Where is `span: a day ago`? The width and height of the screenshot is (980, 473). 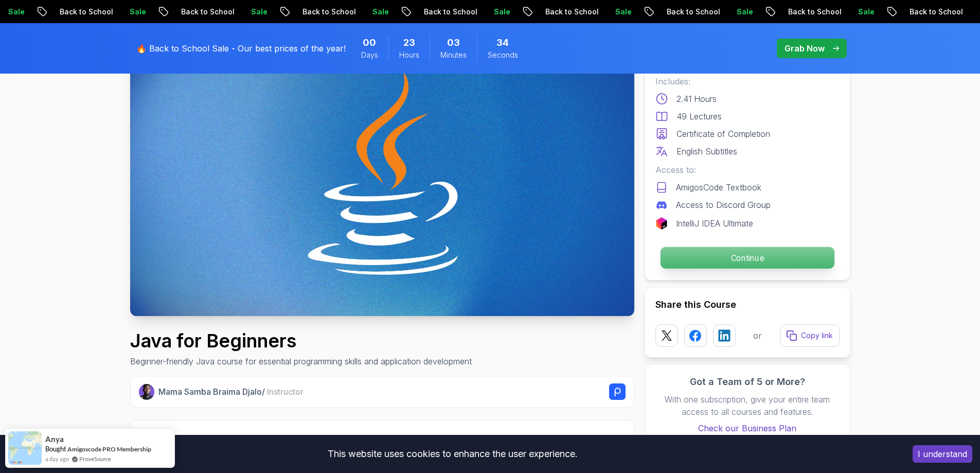 span: a day ago is located at coordinates (57, 459).